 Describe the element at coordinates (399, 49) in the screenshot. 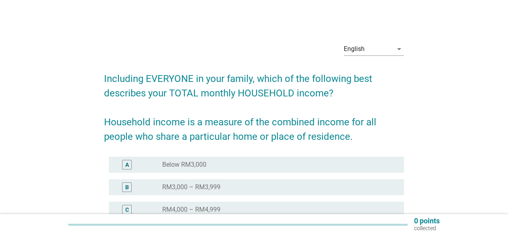

I see `i: arrow_drop_down` at that location.